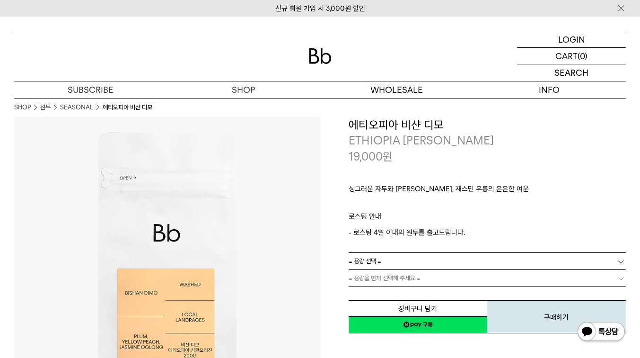  Describe the element at coordinates (487, 205) in the screenshot. I see `p: ㅤ` at that location.